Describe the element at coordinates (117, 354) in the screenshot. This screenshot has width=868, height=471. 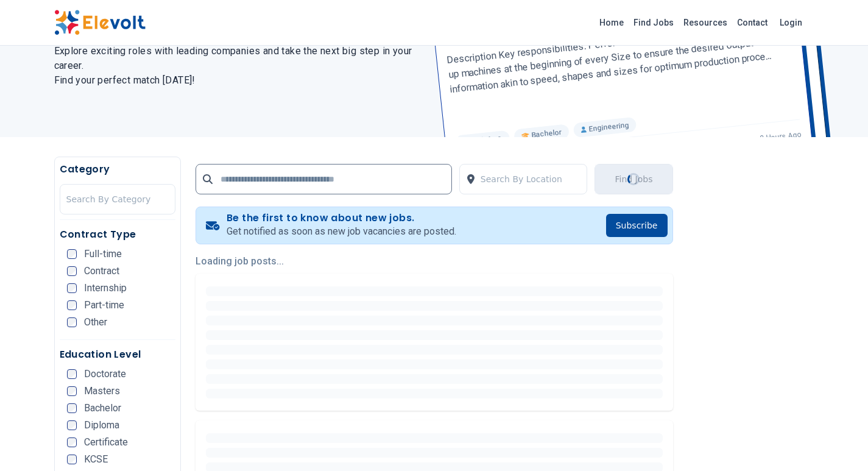
I see `h5: Education Level` at that location.